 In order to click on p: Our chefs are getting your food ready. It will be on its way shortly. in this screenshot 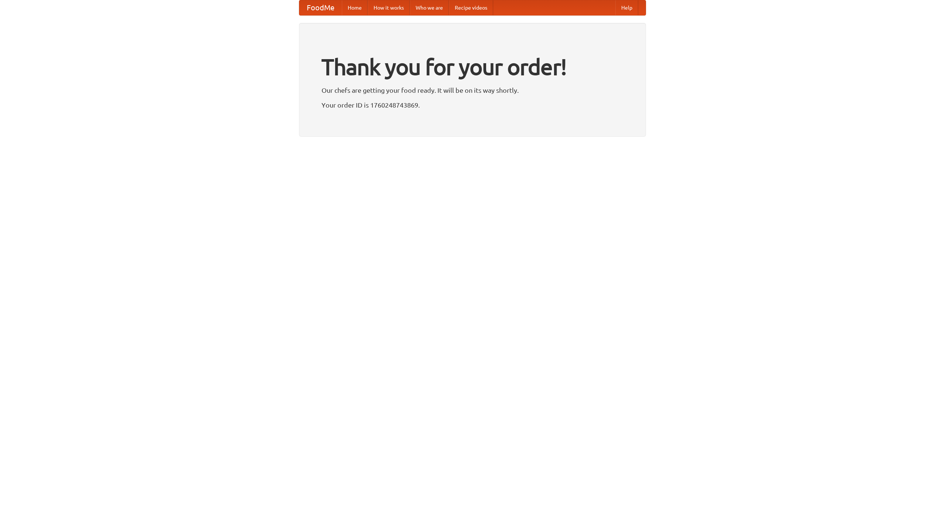, I will do `click(473, 90)`.